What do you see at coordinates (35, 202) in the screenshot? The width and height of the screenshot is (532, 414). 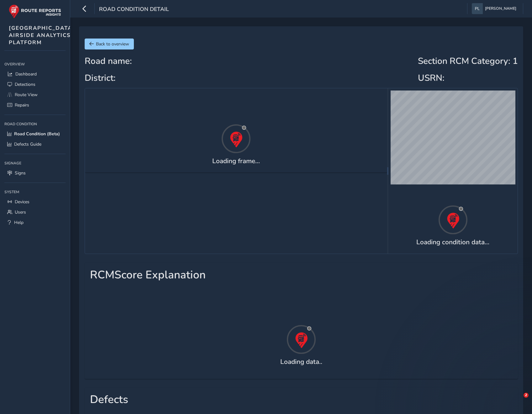 I see `a: Devices` at bounding box center [35, 202].